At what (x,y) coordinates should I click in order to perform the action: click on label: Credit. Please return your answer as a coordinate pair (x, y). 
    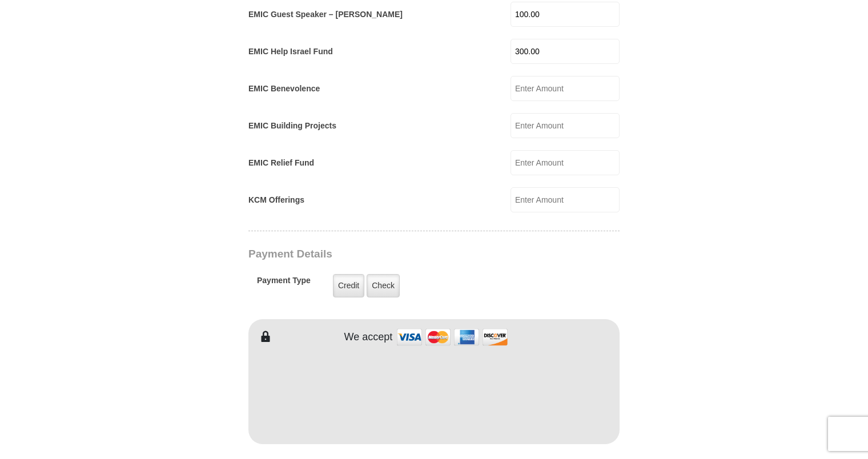
    Looking at the image, I should click on (348, 285).